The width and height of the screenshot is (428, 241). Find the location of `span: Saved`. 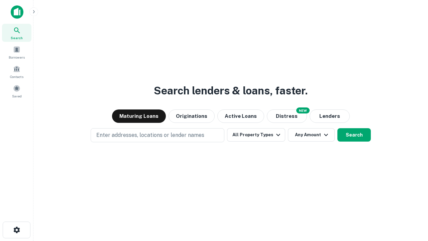

span: Saved is located at coordinates (17, 96).